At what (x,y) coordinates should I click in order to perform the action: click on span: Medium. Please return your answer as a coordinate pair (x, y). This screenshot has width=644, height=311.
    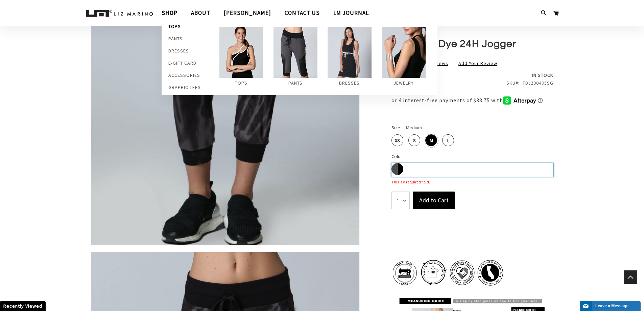
    Looking at the image, I should click on (411, 127).